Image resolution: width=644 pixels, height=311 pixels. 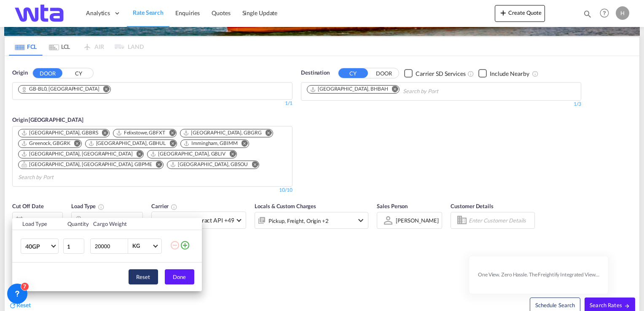 I want to click on button: Reset, so click(x=143, y=277).